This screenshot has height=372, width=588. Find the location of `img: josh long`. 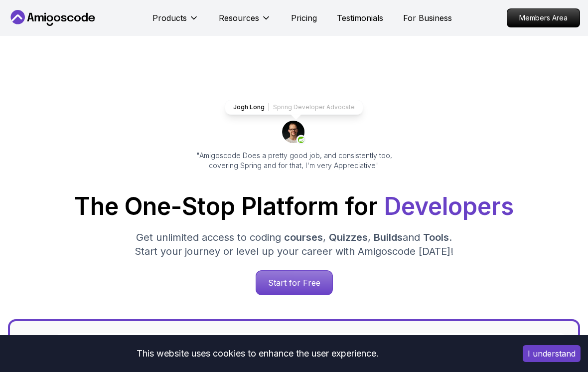

img: josh long is located at coordinates (294, 133).